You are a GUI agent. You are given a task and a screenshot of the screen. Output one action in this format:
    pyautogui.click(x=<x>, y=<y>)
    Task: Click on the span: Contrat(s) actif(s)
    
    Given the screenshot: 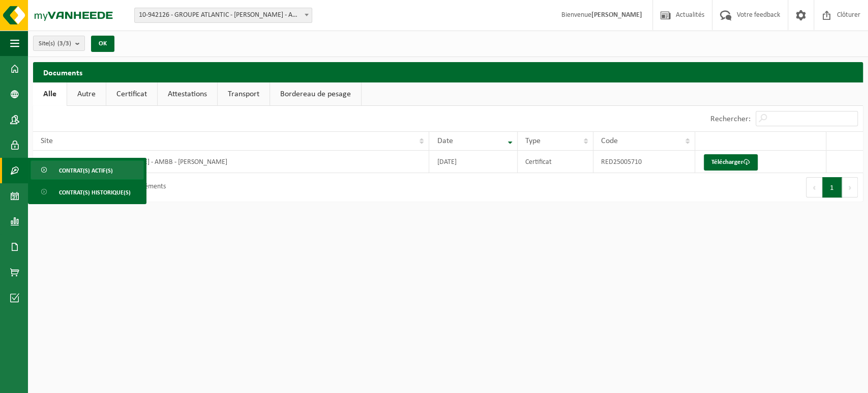 What is the action you would take?
    pyautogui.click(x=86, y=170)
    